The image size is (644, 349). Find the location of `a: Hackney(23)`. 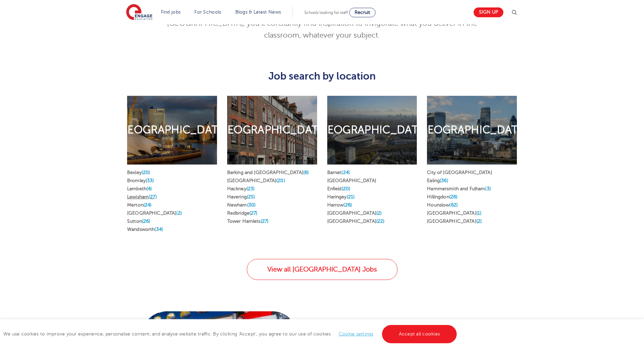

a: Hackney(23) is located at coordinates (241, 188).